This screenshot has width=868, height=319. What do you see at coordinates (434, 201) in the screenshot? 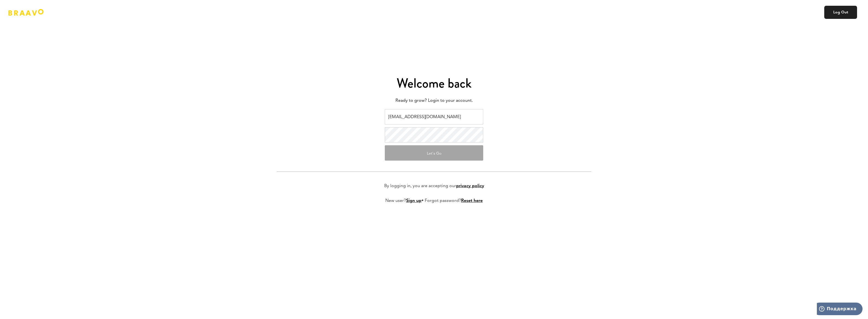
I see `p: New user? • Forgot password?` at bounding box center [434, 201].